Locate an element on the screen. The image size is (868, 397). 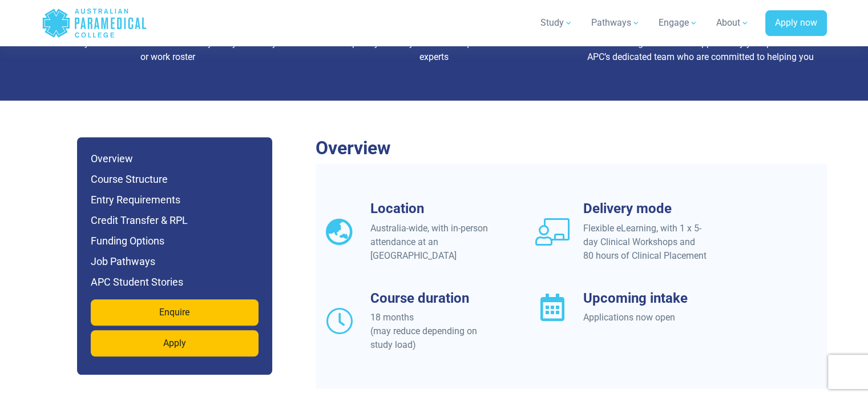
a: Engage is located at coordinates (679, 23).